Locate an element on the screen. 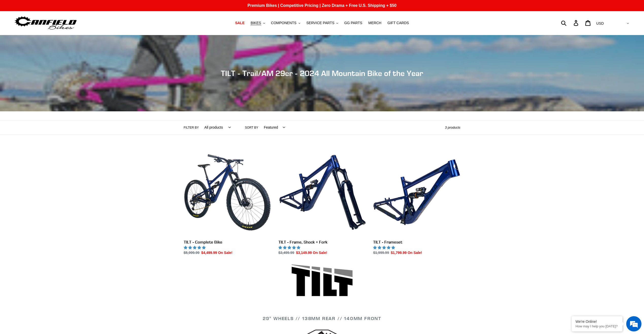 The image size is (644, 334). button: SERVICE PARTS is located at coordinates (322, 23).